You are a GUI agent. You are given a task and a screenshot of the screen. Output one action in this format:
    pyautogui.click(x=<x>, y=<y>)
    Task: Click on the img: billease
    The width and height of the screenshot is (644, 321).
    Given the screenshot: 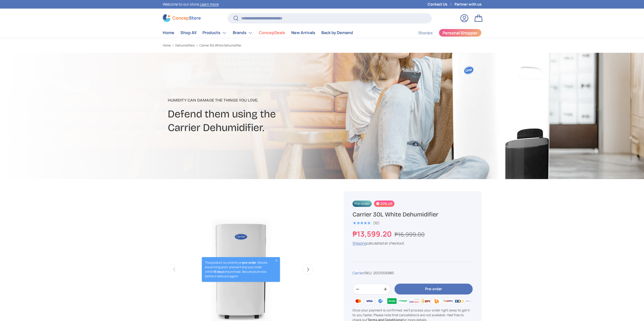 What is the action you would take?
    pyautogui.click(x=414, y=301)
    